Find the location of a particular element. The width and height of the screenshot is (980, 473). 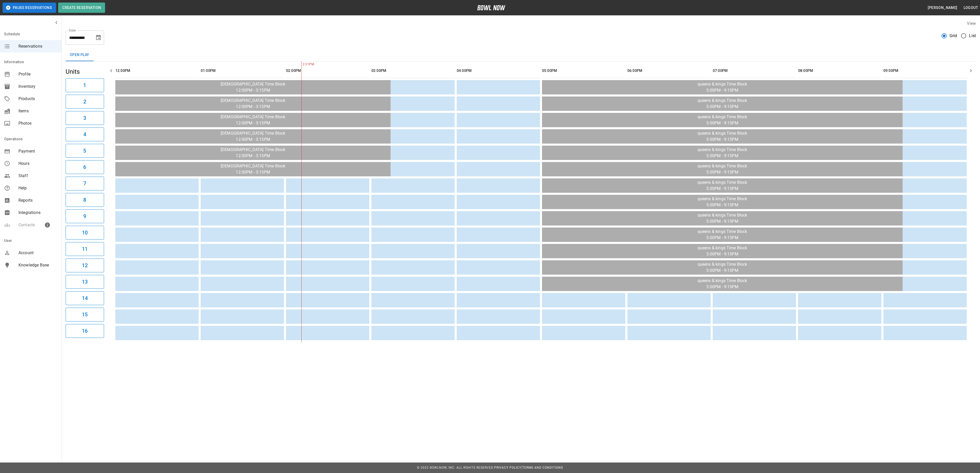

button: Open Play is located at coordinates (80, 55).